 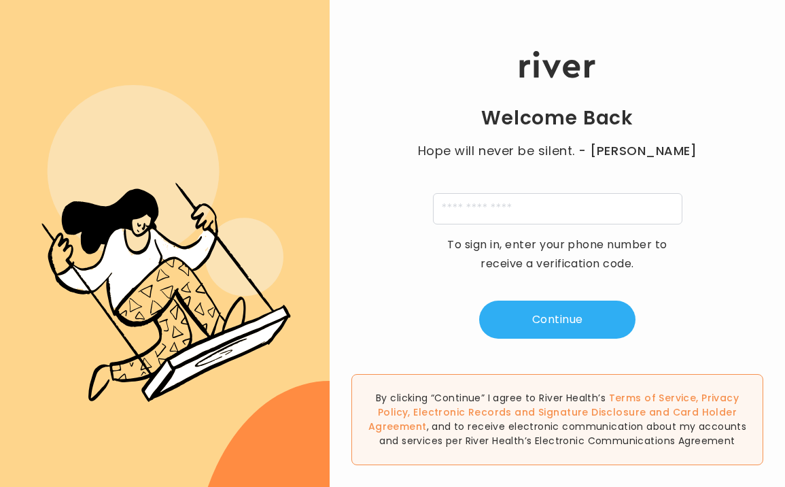 What do you see at coordinates (558, 405) in the screenshot?
I see `a: Privacy Policy` at bounding box center [558, 405].